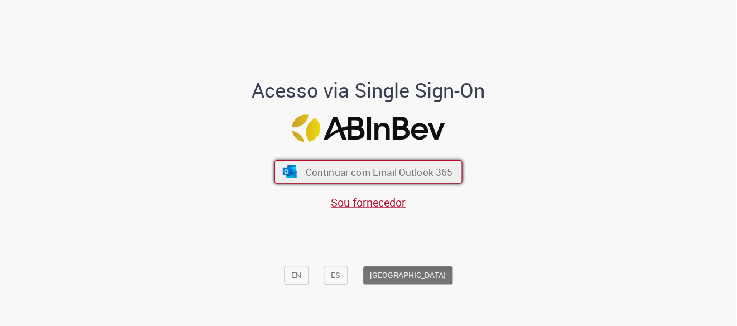 The height and width of the screenshot is (326, 737). What do you see at coordinates (289, 172) in the screenshot?
I see `img: ícone Azure/Microsoft 360` at bounding box center [289, 172].